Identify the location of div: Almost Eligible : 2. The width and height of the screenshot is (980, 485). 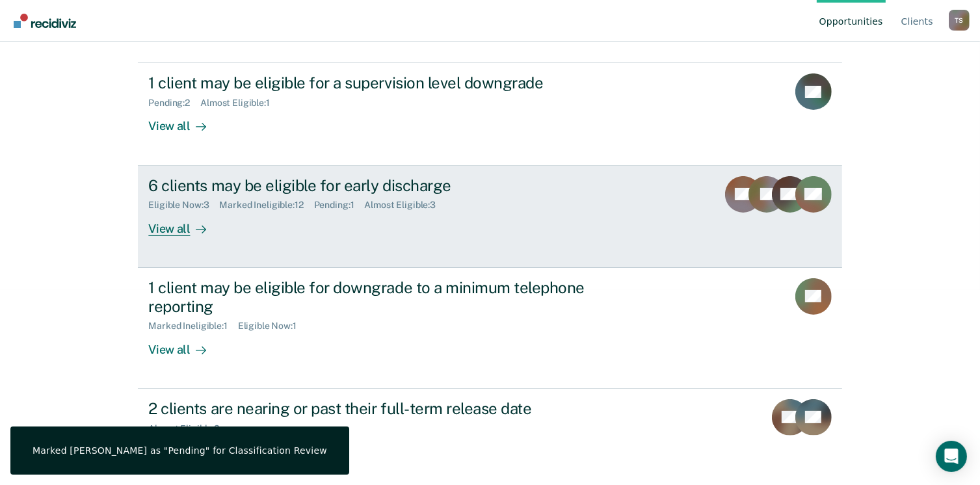
(188, 429).